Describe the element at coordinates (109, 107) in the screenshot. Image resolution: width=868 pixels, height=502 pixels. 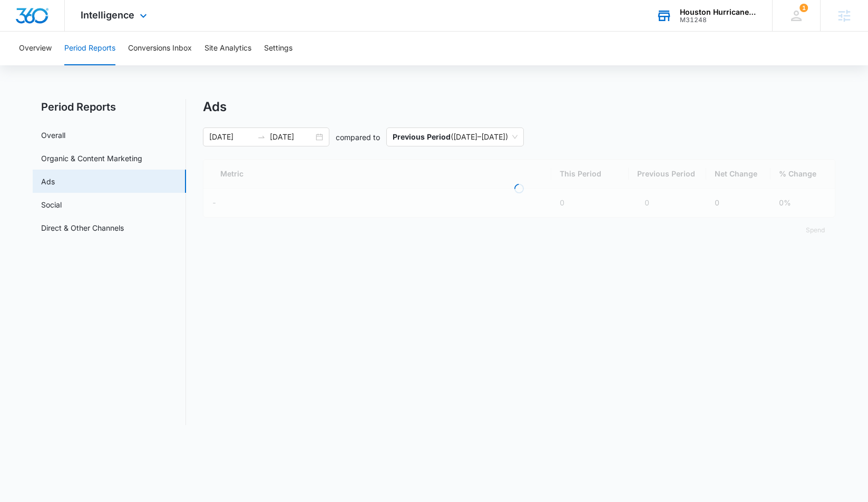
I see `h2: Period Reports` at that location.